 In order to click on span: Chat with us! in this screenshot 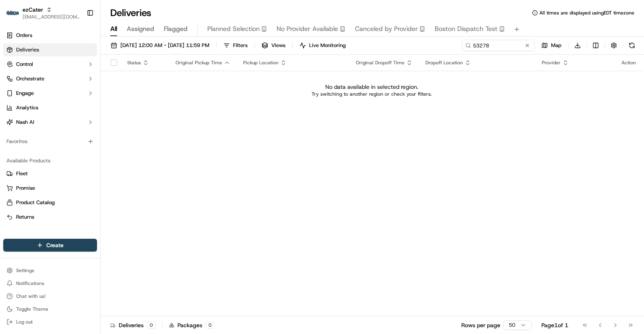, I will do `click(31, 297)`.